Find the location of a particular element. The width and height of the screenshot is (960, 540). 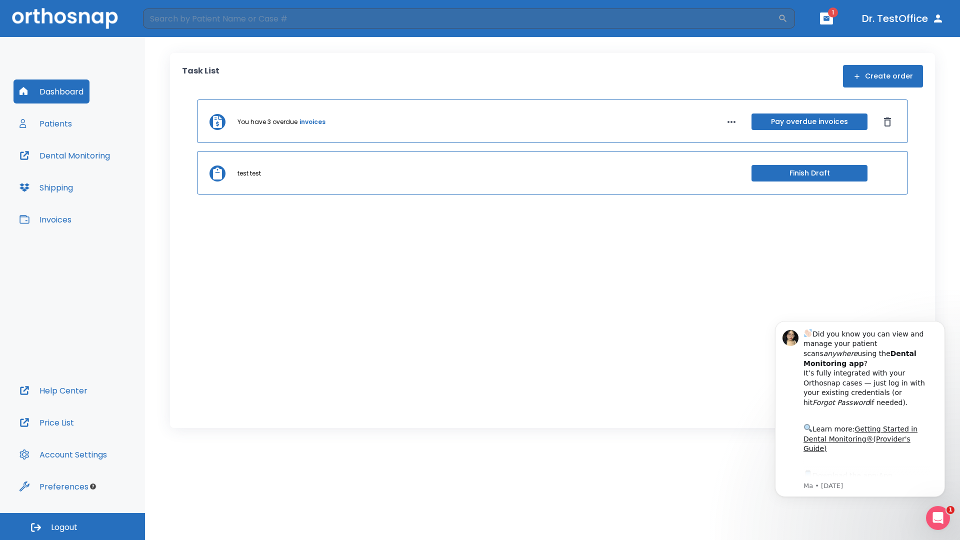

button: Account Settings is located at coordinates (63, 454).